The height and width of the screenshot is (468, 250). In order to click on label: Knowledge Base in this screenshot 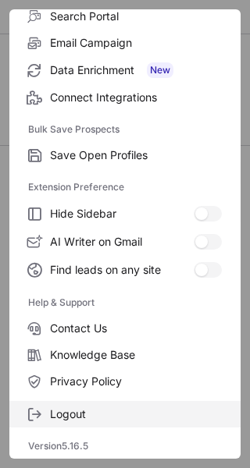, I will do `click(125, 355)`.